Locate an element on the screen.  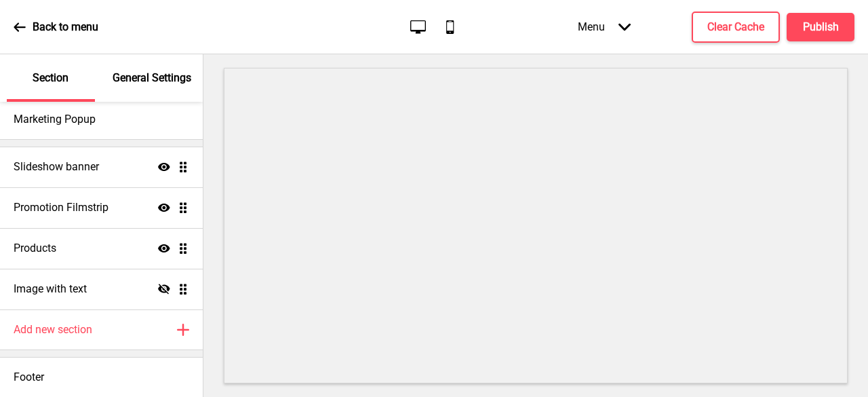
h4: Promotion Filmstrip is located at coordinates (61, 208).